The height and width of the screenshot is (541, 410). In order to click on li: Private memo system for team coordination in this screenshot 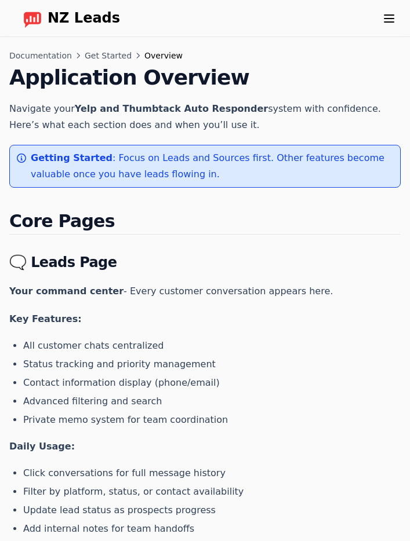, I will do `click(211, 420)`.